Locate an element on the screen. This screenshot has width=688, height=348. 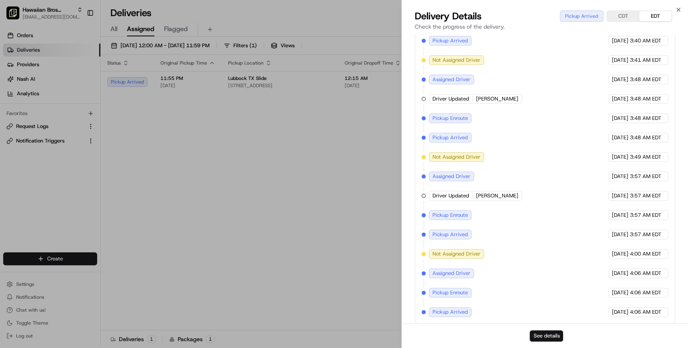
p: Check the progress of the delivery. is located at coordinates (545, 27).